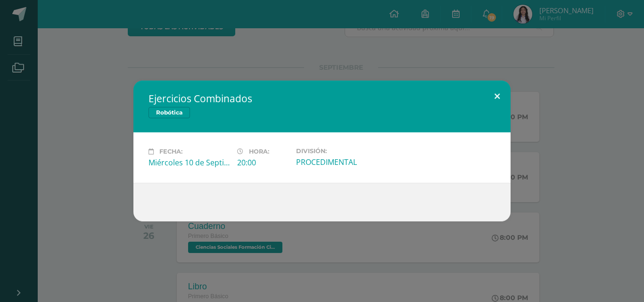 The height and width of the screenshot is (302, 644). Describe the element at coordinates (259, 151) in the screenshot. I see `span: Hora:` at that location.